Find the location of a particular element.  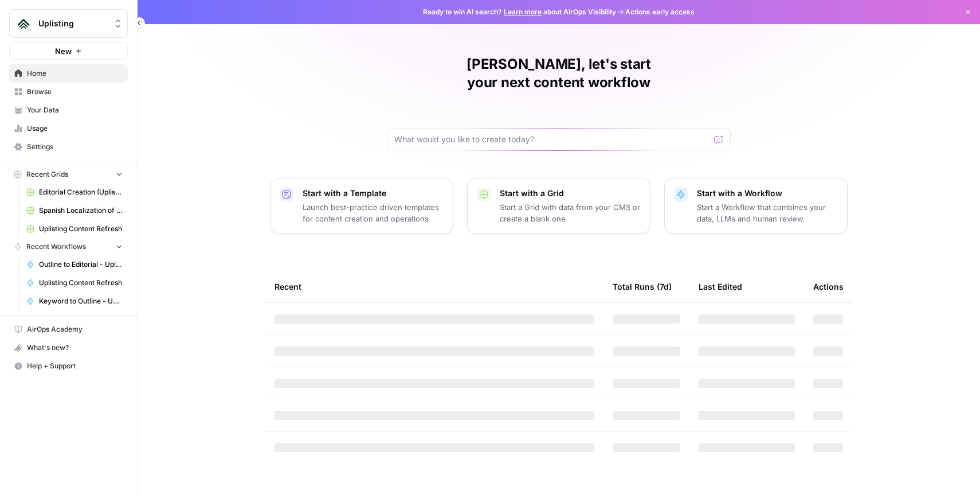

p: Start with a Template is located at coordinates (374, 193).